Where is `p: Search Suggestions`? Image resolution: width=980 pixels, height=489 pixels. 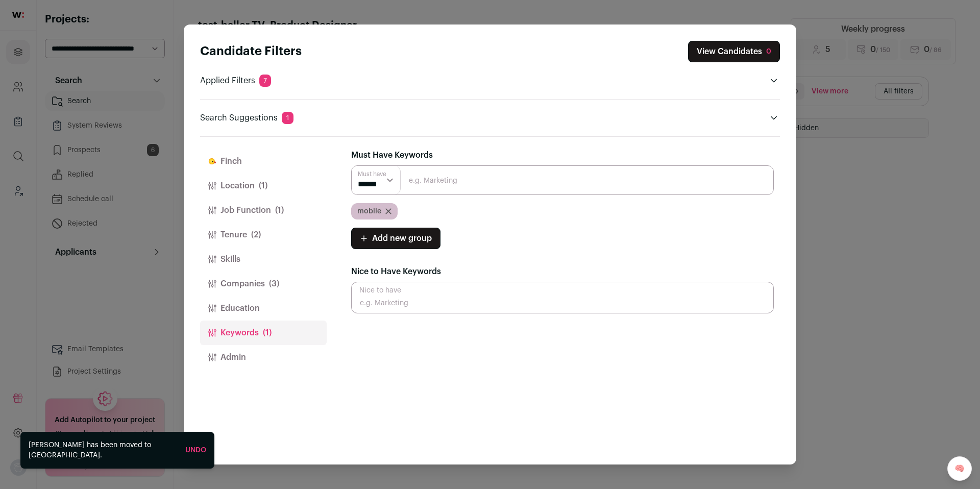 p: Search Suggestions is located at coordinates (246, 118).